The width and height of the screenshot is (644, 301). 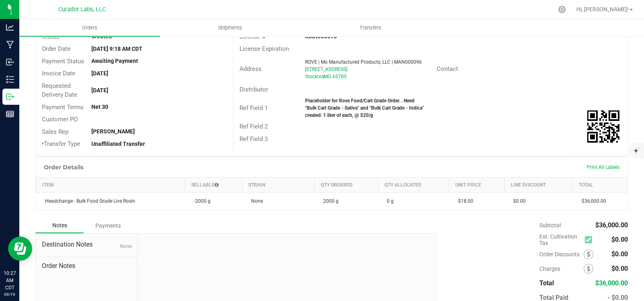 What do you see at coordinates (55, 132) in the screenshot?
I see `span: Sales Rep` at bounding box center [55, 132].